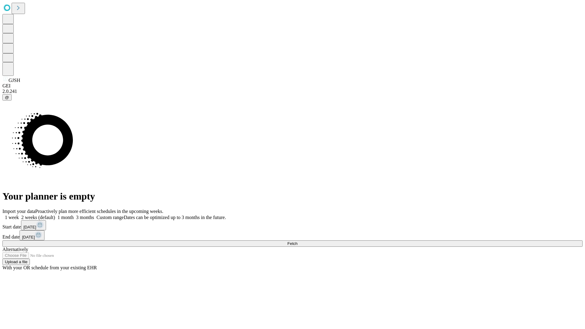 This screenshot has width=585, height=329. What do you see at coordinates (110, 217) in the screenshot?
I see `span: Custom range` at bounding box center [110, 217].